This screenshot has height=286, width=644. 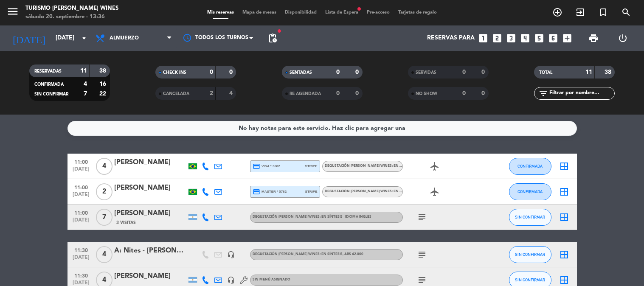 What do you see at coordinates (543, 94) in the screenshot?
I see `i: filter_list` at bounding box center [543, 94].